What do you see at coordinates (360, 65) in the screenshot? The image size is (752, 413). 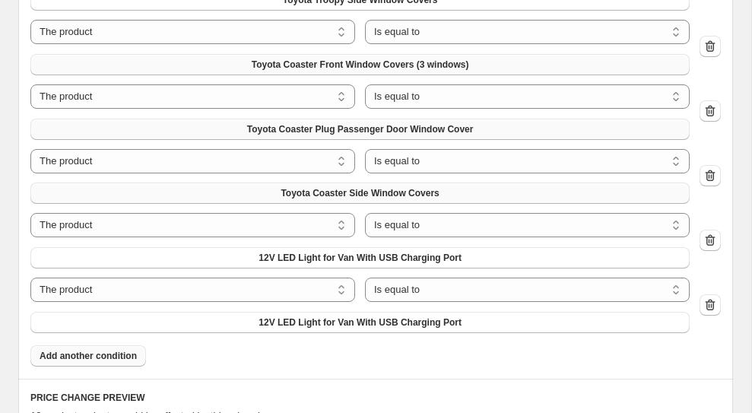 I see `span: Toyota Coaster Front Window Covers (3 windows)` at bounding box center [360, 65].